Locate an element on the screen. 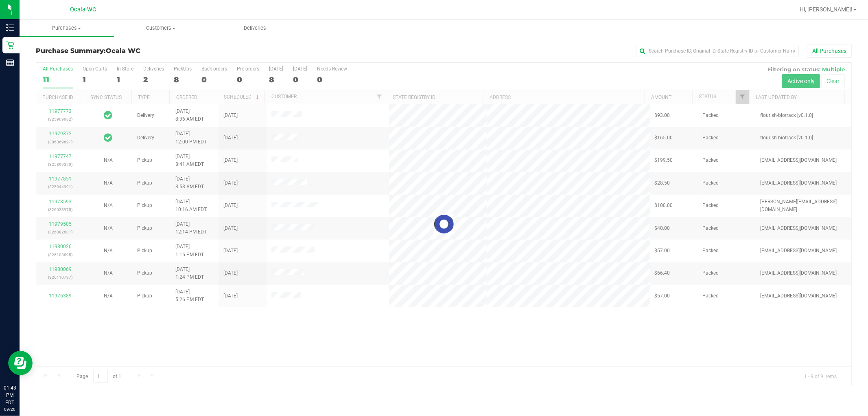 This screenshot has height=416, width=868. span: Purchases is located at coordinates (67, 28).